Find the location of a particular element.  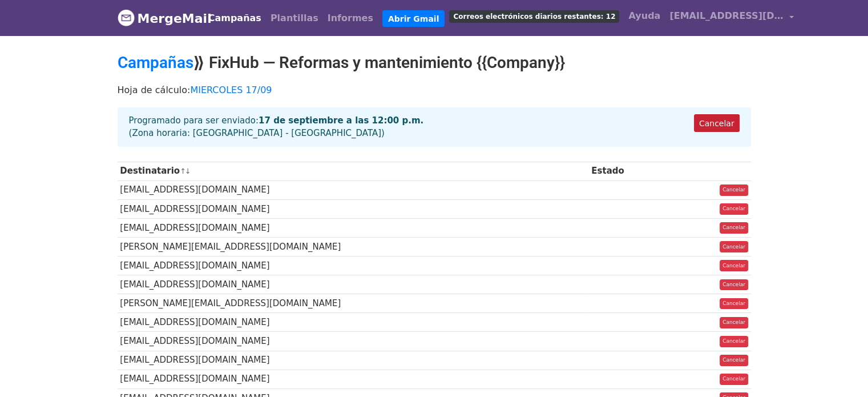

font: 17 de septiembre a las 12:00 p.m. is located at coordinates (340, 120).